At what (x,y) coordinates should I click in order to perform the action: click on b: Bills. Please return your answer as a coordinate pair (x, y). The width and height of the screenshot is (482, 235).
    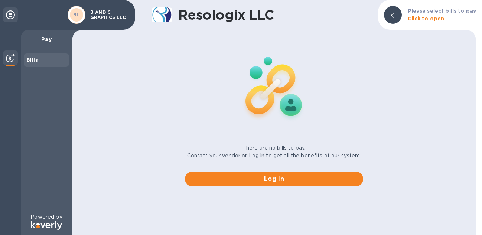
    Looking at the image, I should click on (32, 60).